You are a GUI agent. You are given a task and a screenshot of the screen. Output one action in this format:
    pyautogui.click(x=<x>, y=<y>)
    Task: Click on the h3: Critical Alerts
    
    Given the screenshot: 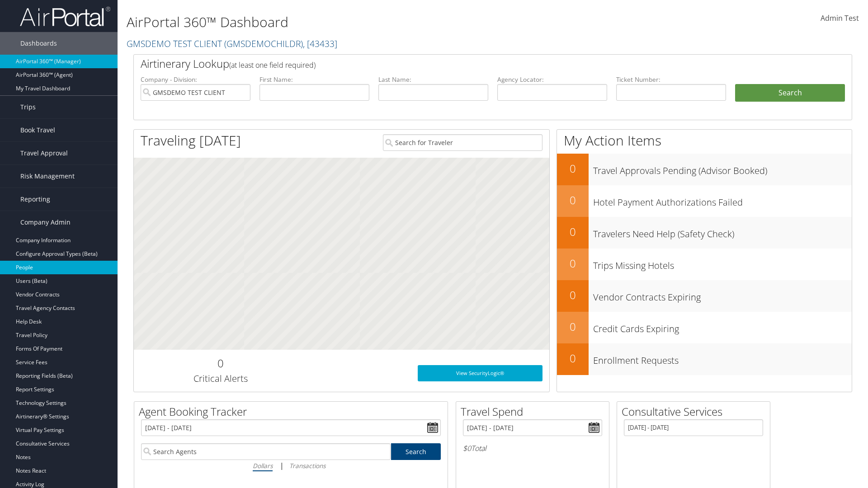 What is the action you would take?
    pyautogui.click(x=220, y=378)
    